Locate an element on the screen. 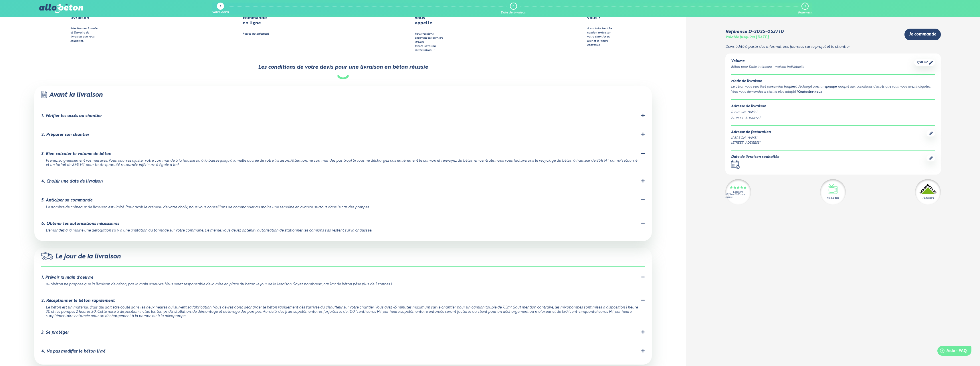 The height and width of the screenshot is (366, 980). span: Aide - FAQ is located at coordinates (27, 7).